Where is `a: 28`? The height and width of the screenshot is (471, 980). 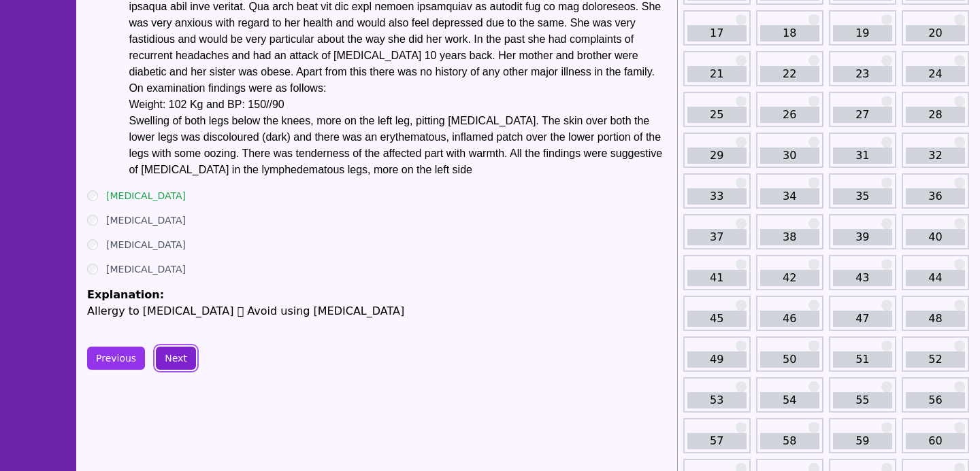
a: 28 is located at coordinates (935, 115).